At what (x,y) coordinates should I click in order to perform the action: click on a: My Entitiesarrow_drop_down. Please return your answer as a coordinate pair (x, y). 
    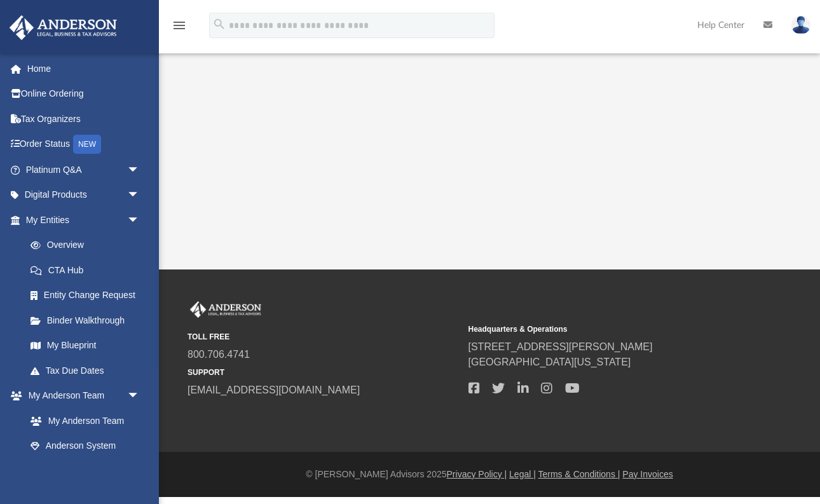
    Looking at the image, I should click on (84, 220).